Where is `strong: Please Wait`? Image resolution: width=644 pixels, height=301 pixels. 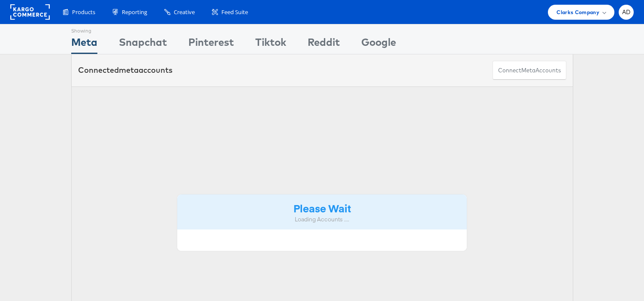
strong: Please Wait is located at coordinates (322, 208).